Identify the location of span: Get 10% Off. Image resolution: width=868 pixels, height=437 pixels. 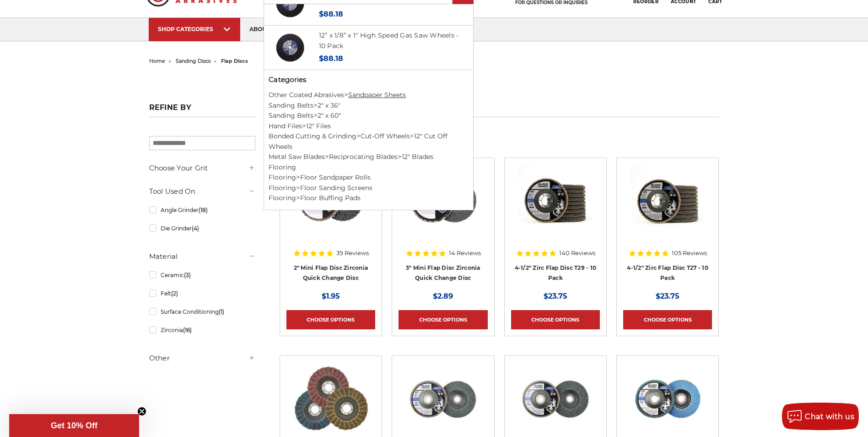
(74, 425).